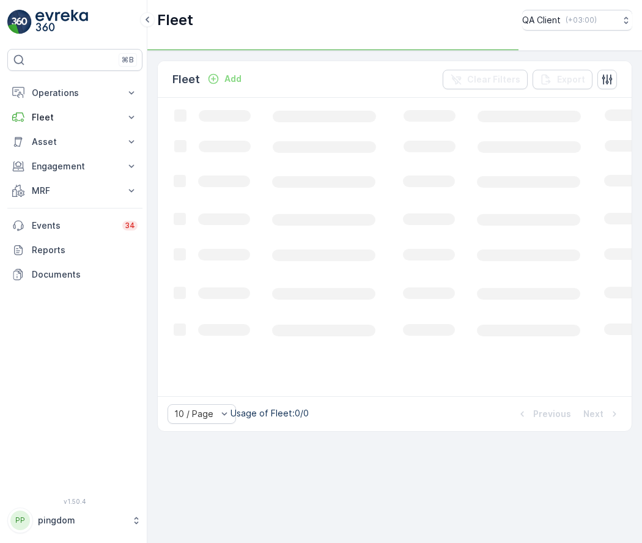 The width and height of the screenshot is (642, 543). Describe the element at coordinates (494, 80) in the screenshot. I see `p: Clear Filters` at that location.